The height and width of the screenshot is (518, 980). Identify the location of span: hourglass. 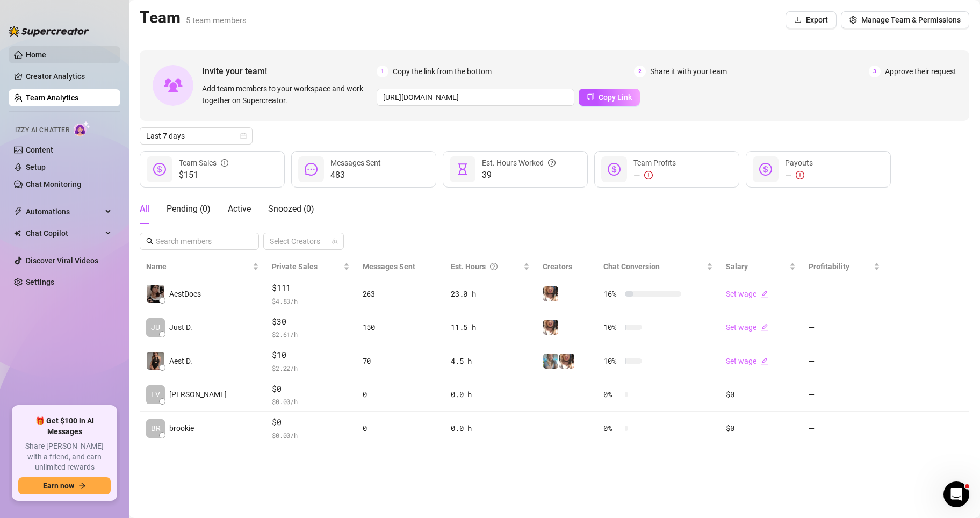
(462, 169).